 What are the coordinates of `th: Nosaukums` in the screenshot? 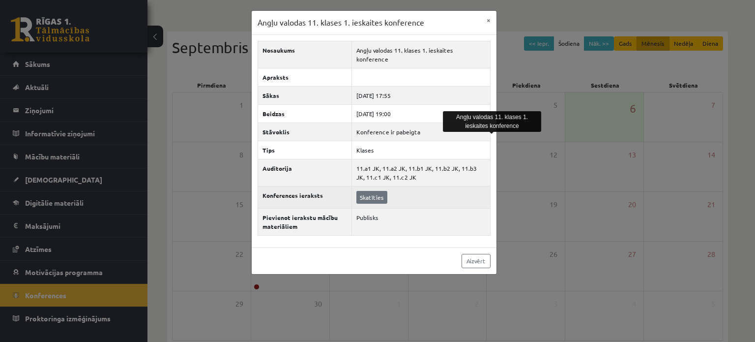 It's located at (304, 54).